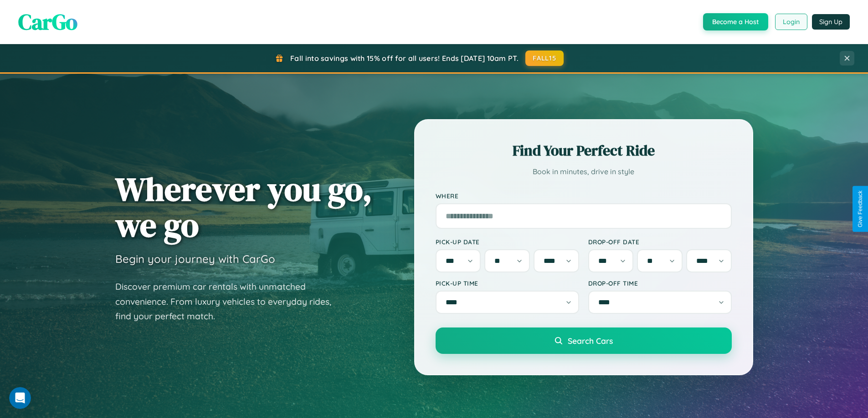  What do you see at coordinates (507, 283) in the screenshot?
I see `label: Pick-up Time` at bounding box center [507, 283].